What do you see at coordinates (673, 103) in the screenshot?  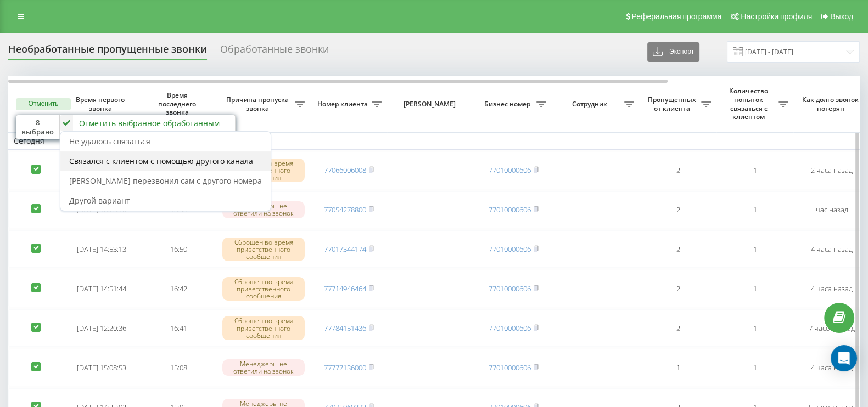 I see `span: Пропущенных от клиента` at bounding box center [673, 103].